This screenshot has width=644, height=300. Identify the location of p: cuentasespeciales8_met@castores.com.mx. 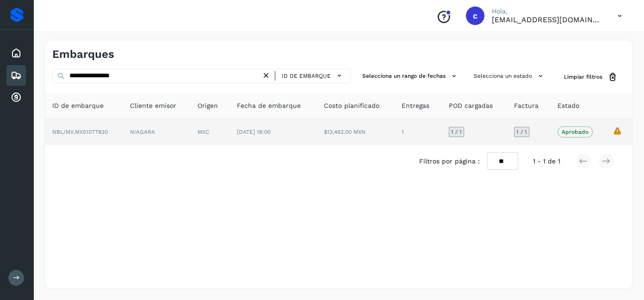
(547, 20).